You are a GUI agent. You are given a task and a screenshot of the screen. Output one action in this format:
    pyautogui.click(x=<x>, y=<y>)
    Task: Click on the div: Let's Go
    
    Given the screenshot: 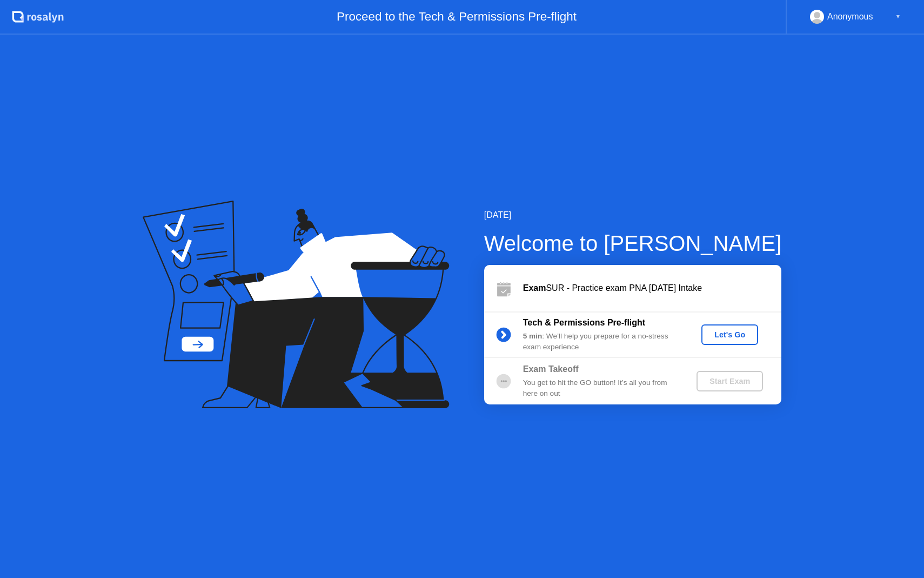 What is the action you would take?
    pyautogui.click(x=730, y=334)
    